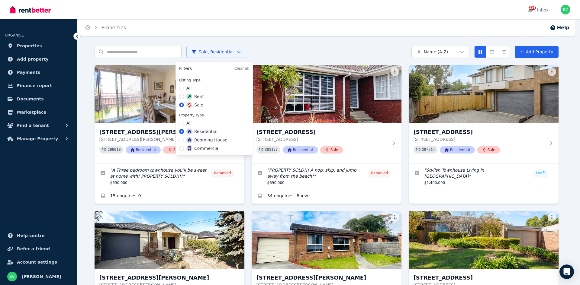 Image resolution: width=580 pixels, height=285 pixels. Describe the element at coordinates (214, 80) in the screenshot. I see `label: Listing Type` at that location.